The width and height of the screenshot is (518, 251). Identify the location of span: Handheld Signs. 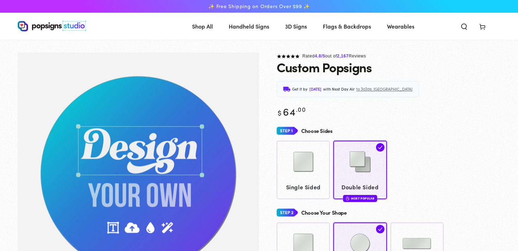
(249, 26).